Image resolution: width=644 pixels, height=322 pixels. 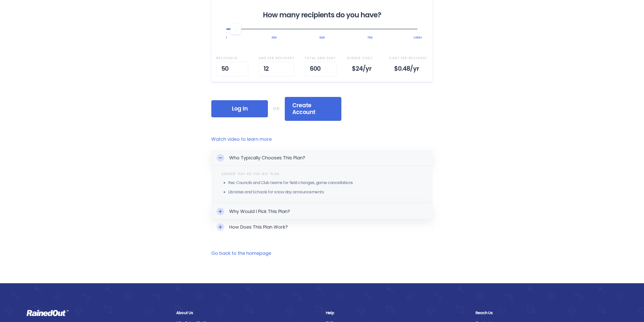 What do you see at coordinates (247, 313) in the screenshot?
I see `div: About Us` at bounding box center [247, 313].